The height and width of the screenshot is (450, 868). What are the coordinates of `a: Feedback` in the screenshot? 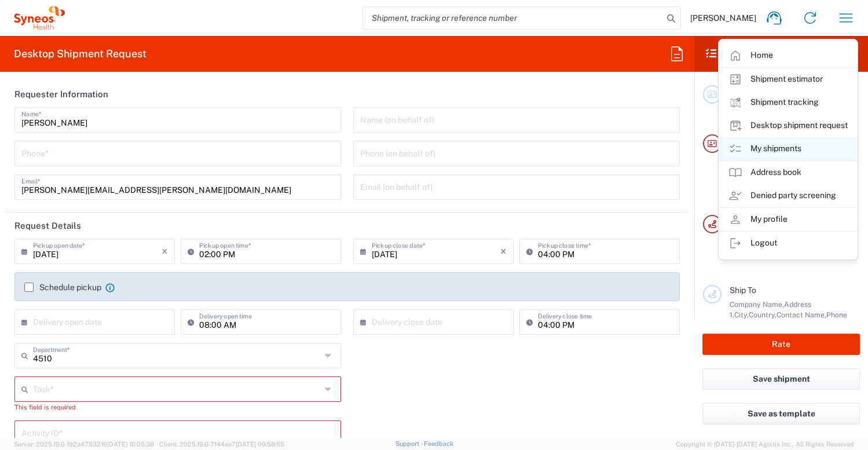 It's located at (438, 444).